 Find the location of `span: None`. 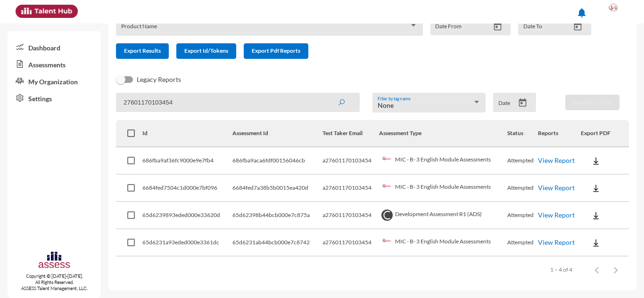

span: None is located at coordinates (385, 105).